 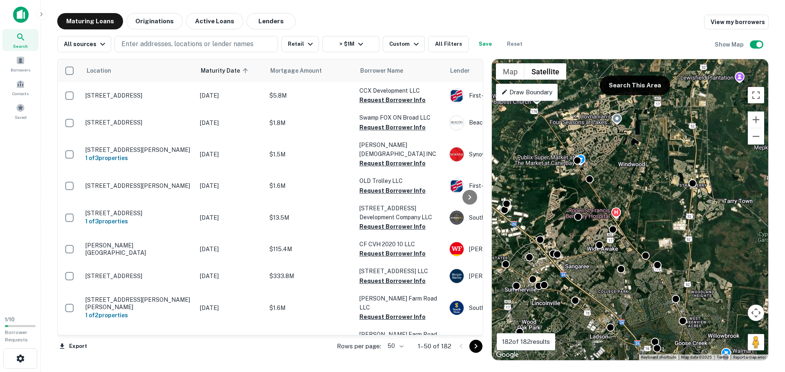 I want to click on button: Go to next page, so click(x=476, y=347).